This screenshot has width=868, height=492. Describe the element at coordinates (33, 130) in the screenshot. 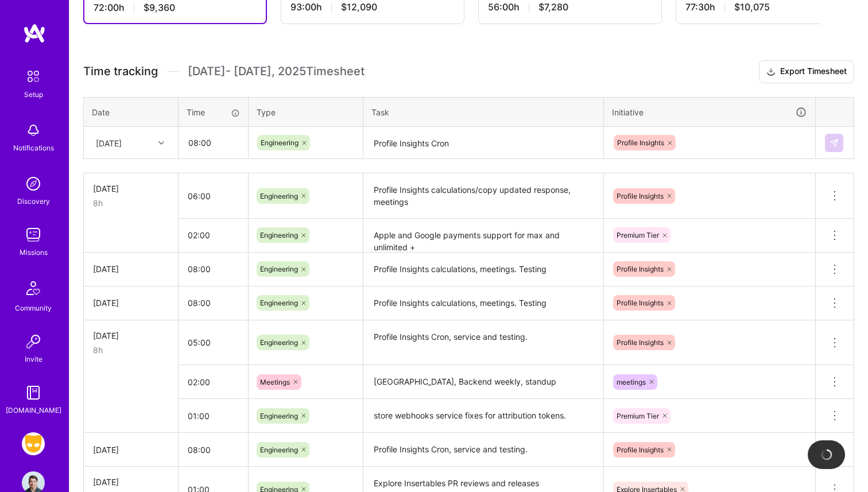

I see `img: bell` at that location.